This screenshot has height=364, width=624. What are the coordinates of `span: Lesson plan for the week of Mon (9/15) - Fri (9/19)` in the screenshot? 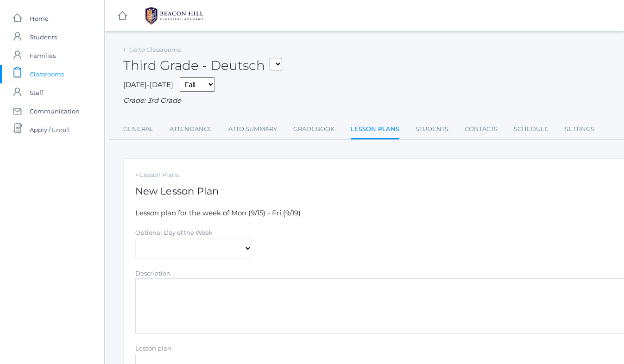 It's located at (218, 212).